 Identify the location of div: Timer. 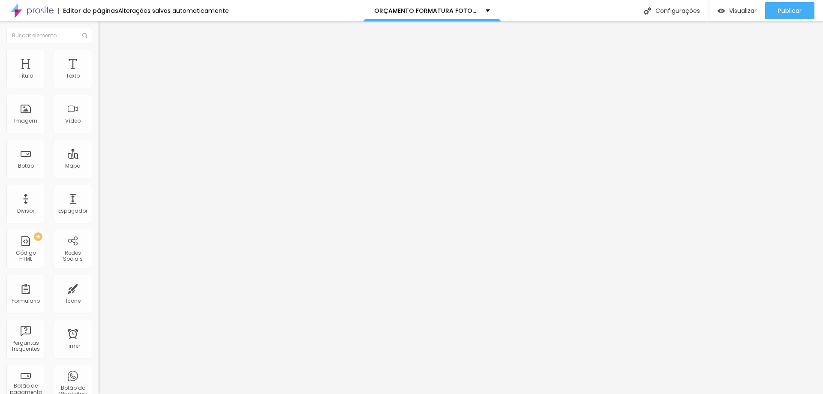
(73, 346).